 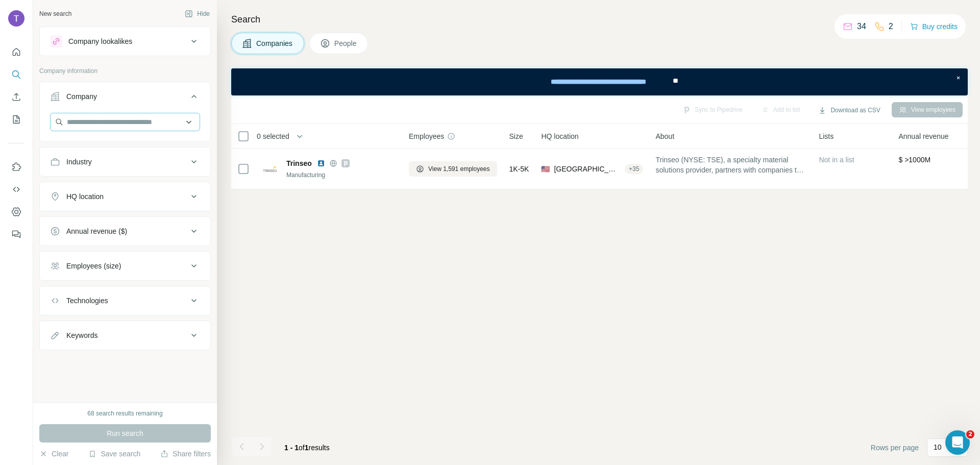 What do you see at coordinates (125, 335) in the screenshot?
I see `button: Keywords` at bounding box center [125, 335].